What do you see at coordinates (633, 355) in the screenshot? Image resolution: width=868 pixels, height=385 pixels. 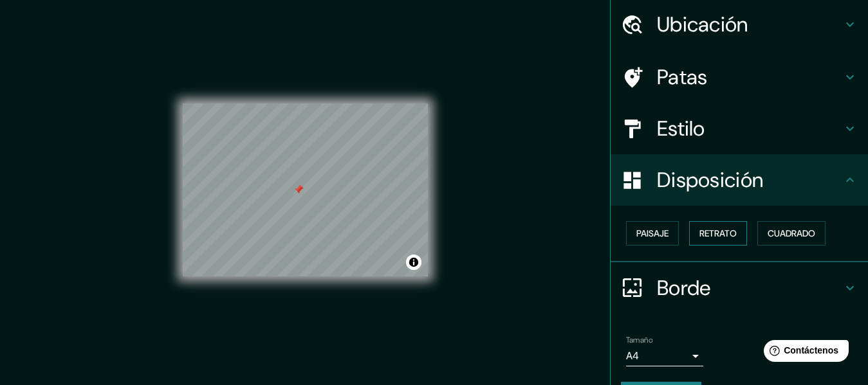 I see `font: A4` at bounding box center [633, 355].